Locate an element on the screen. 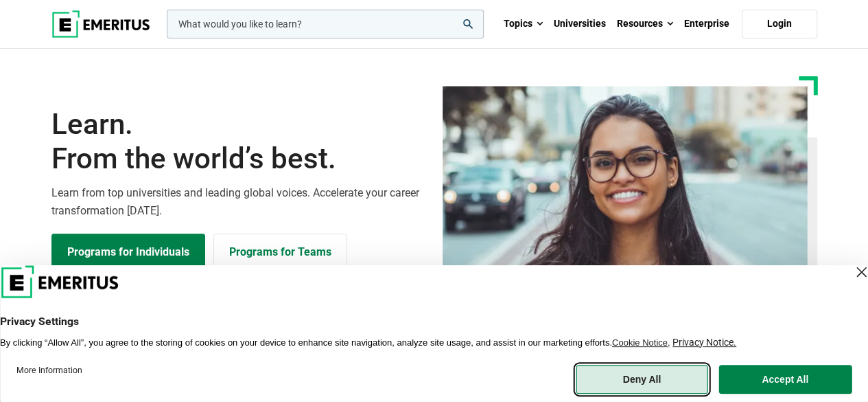  a: Explore Programs is located at coordinates (129, 252).